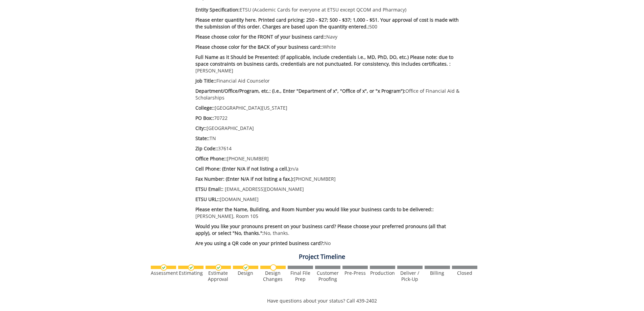  What do you see at coordinates (207, 148) in the screenshot?
I see `span: Zip Code::` at bounding box center [207, 148].